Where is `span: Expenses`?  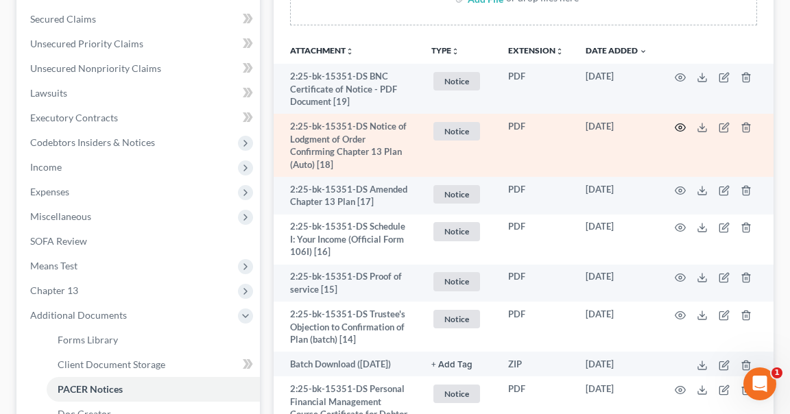
span: Expenses is located at coordinates (49, 191).